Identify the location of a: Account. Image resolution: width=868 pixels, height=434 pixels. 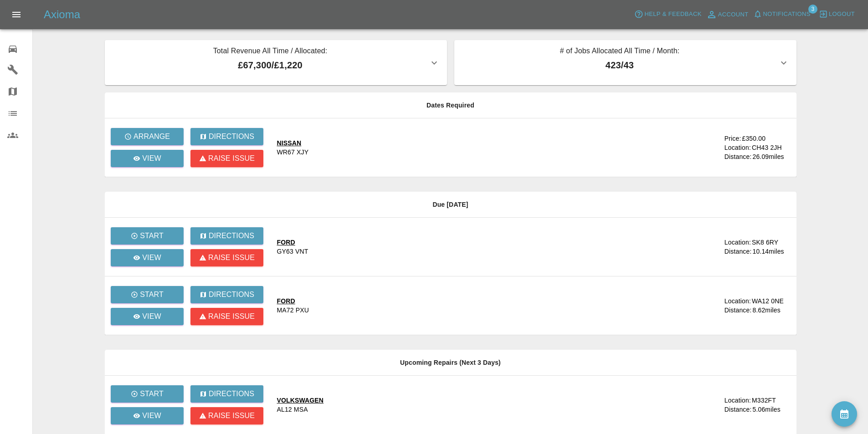
(727, 14).